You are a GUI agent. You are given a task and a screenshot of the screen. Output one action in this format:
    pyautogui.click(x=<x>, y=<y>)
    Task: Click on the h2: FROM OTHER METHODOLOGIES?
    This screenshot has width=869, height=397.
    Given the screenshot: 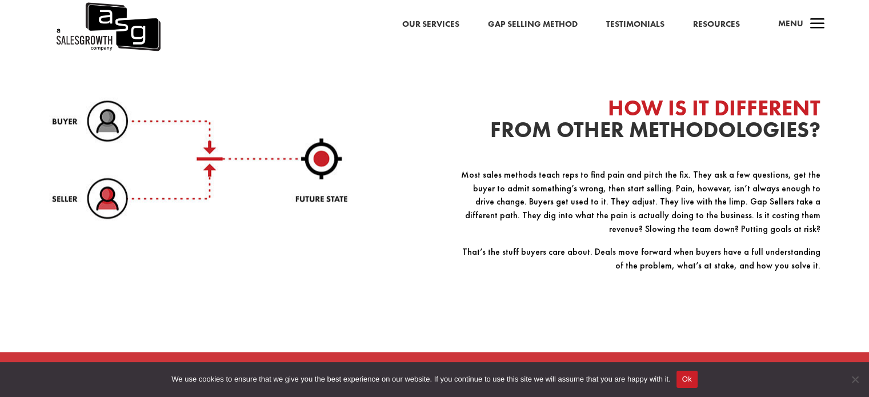 What is the action you would take?
    pyautogui.click(x=638, y=122)
    